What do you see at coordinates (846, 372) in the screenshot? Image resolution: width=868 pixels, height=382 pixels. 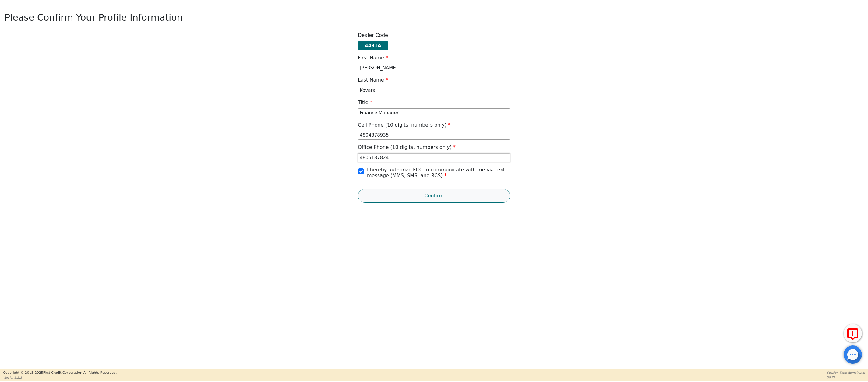 I see `p: Session Time Remaining:` at bounding box center [846, 372].